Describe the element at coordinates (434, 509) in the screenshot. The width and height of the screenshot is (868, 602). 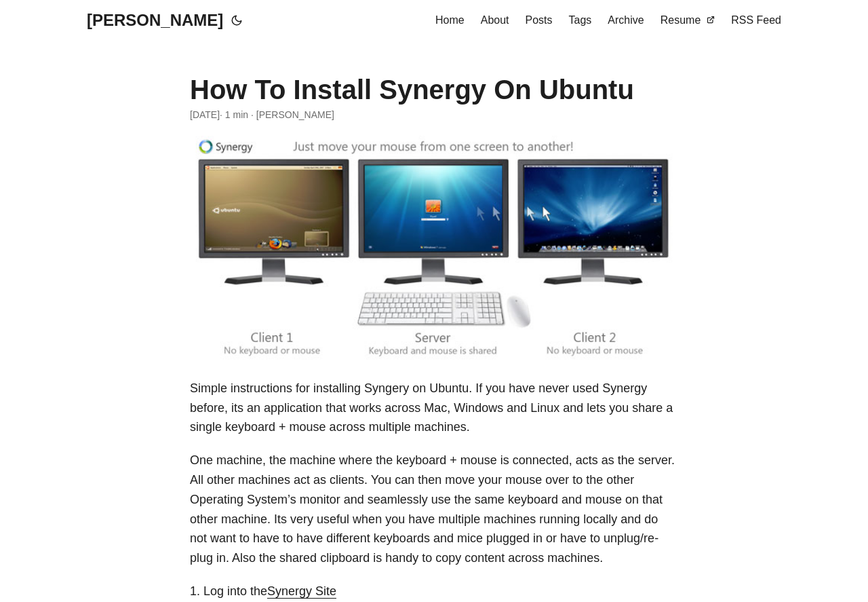
I see `p: One machine, the machine where the keyboard + mouse is connected, acts as the server. All other m...` at that location.